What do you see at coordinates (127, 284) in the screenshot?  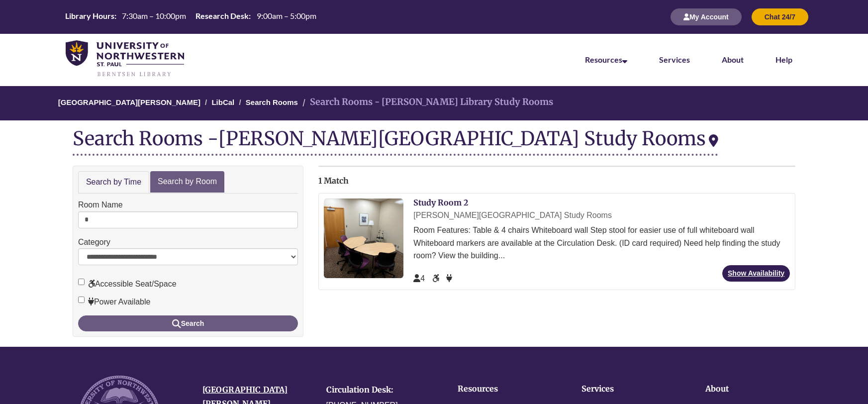 I see `label: Accessible Seat/Space` at bounding box center [127, 284].